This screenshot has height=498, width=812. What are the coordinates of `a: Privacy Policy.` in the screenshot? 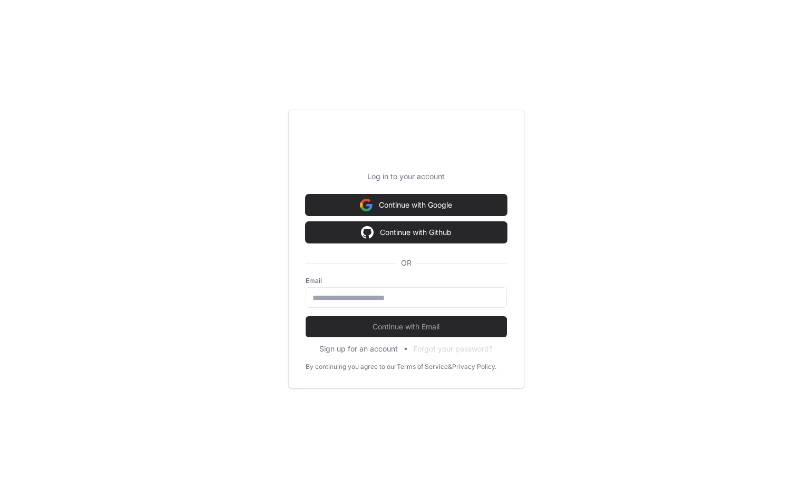 It's located at (474, 367).